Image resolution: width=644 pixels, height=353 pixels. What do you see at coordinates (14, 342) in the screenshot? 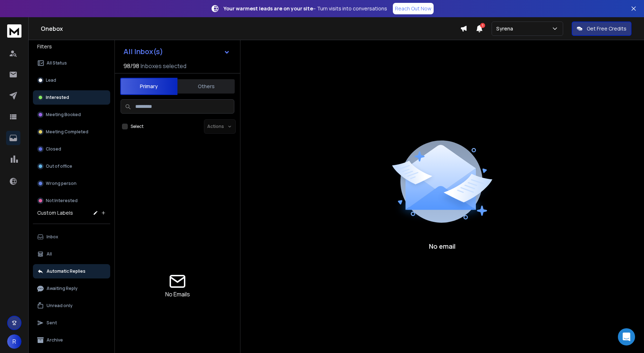
I see `span: R` at bounding box center [14, 342].